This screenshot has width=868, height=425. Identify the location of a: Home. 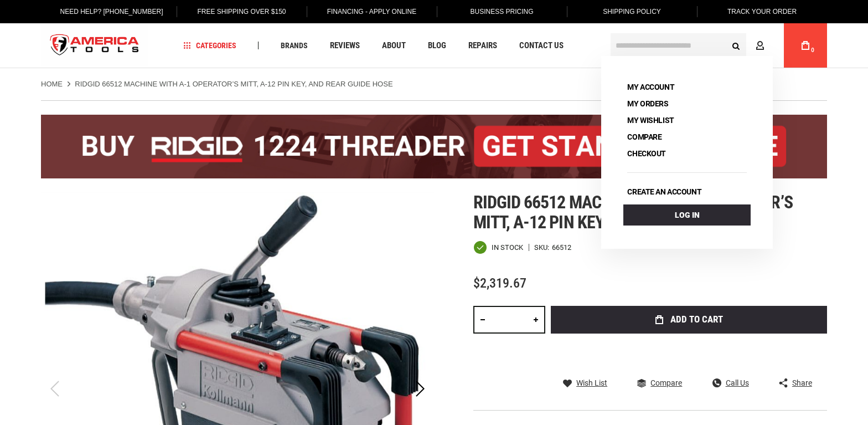
(52, 84).